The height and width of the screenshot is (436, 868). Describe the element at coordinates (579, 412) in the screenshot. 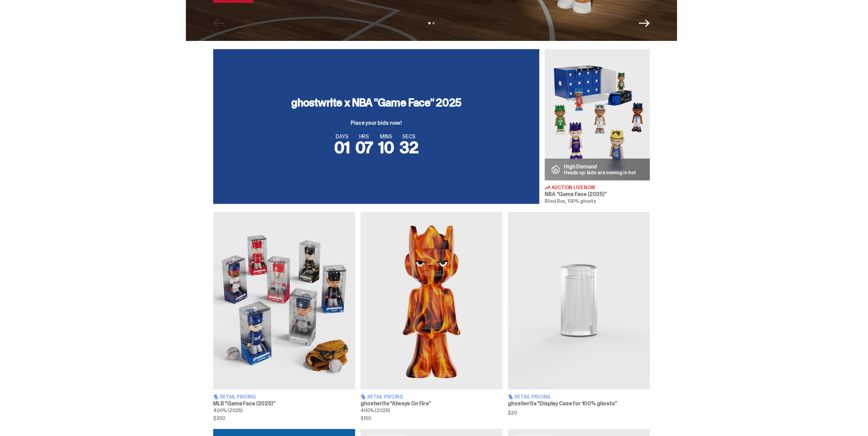

I see `span: $20` at that location.